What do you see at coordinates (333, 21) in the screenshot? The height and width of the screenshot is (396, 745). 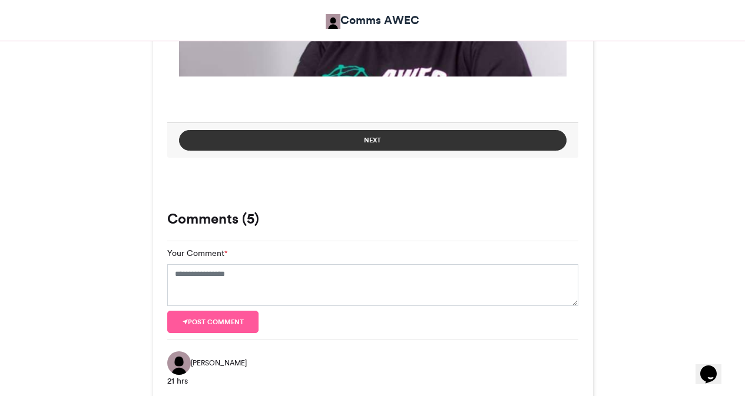 I see `img: Comms AWEC` at bounding box center [333, 21].